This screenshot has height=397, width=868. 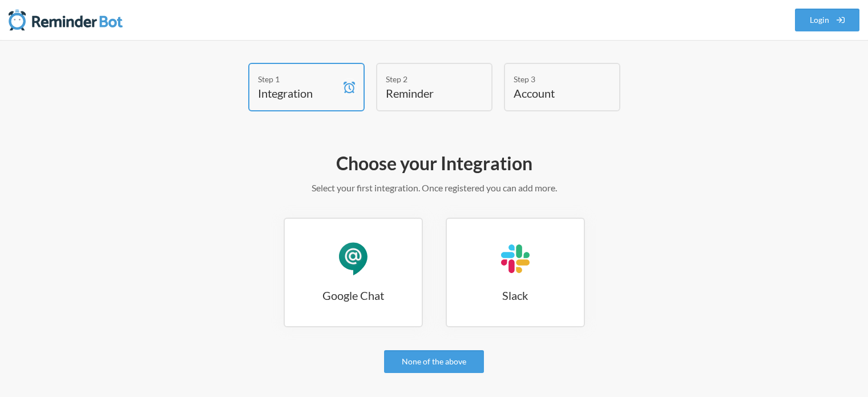 I want to click on div: Step 2, so click(x=426, y=79).